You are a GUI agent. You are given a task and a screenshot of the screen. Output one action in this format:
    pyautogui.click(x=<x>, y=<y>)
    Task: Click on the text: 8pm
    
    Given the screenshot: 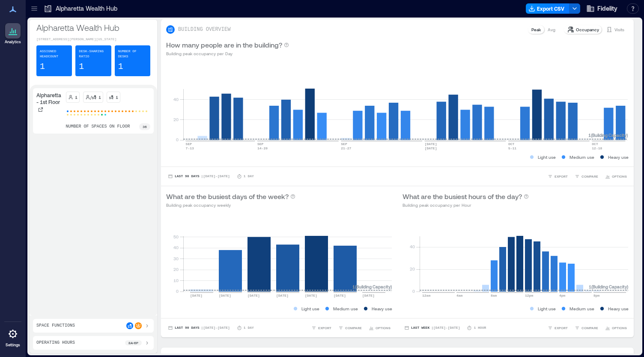 What is the action you would take?
    pyautogui.click(x=596, y=295)
    